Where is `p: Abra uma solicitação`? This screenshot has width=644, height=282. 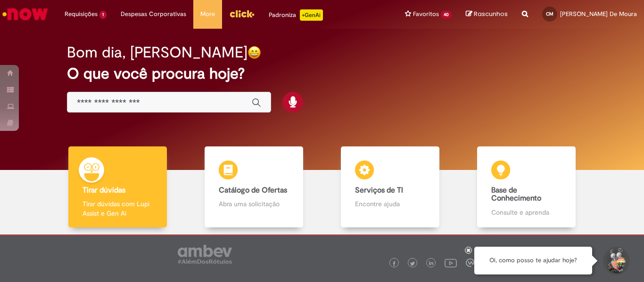 p: Abra uma solicitação is located at coordinates (254, 204).